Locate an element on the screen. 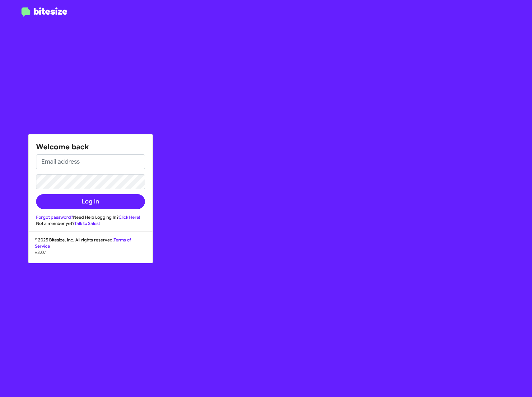 This screenshot has height=397, width=532. a: Terms of Service is located at coordinates (83, 243).